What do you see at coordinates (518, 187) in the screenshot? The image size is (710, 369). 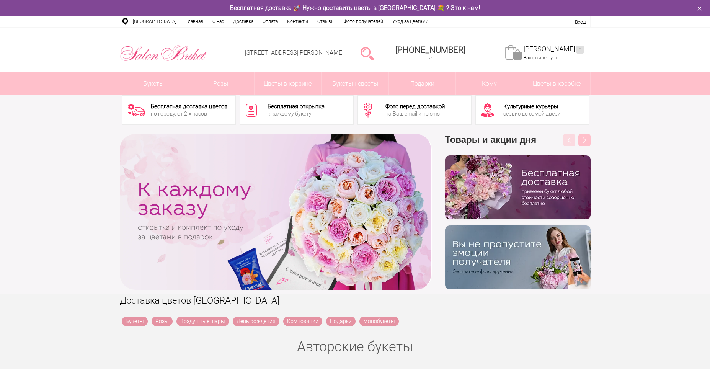 I see `img: hpaj04joss48rwypv6hbykmvk1dj7zyr.png.webp` at bounding box center [518, 187].